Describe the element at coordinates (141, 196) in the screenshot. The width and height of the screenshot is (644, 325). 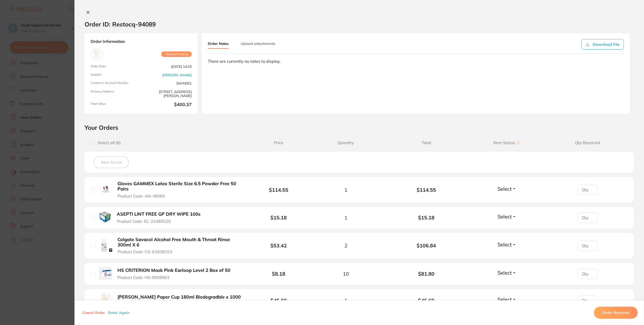
I see `span: Product Code: AN-48065` at that location.